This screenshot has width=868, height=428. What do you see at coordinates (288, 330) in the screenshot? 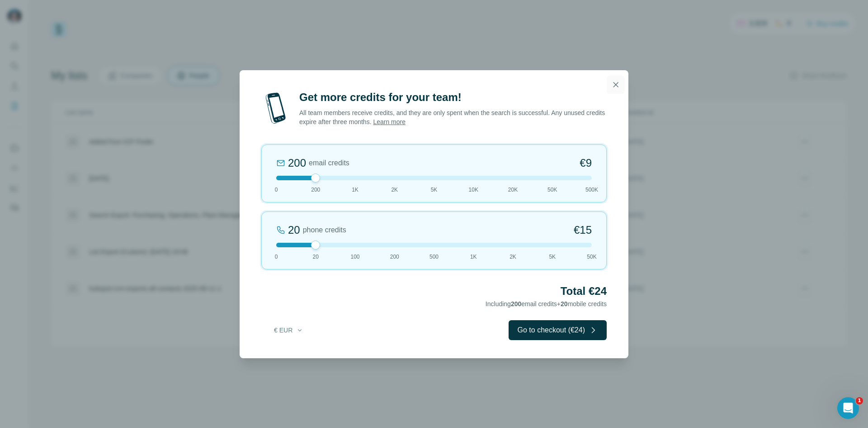
I see `button: € EUR` at bounding box center [288, 330].